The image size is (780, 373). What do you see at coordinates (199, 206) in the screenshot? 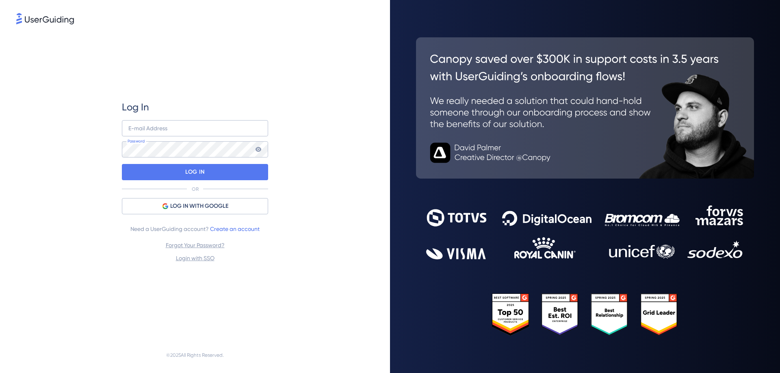
I see `span: LOG IN WITH GOOGLE` at bounding box center [199, 206].